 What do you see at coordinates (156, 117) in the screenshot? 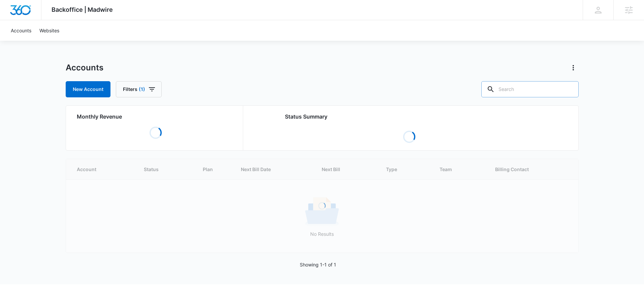
I see `h2: Monthly Revenue` at bounding box center [156, 117].